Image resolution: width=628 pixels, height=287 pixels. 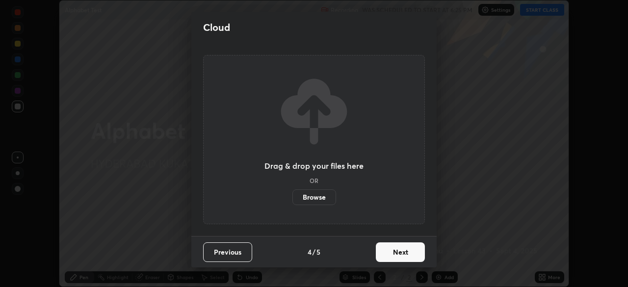 I want to click on h4: 5, so click(x=318, y=251).